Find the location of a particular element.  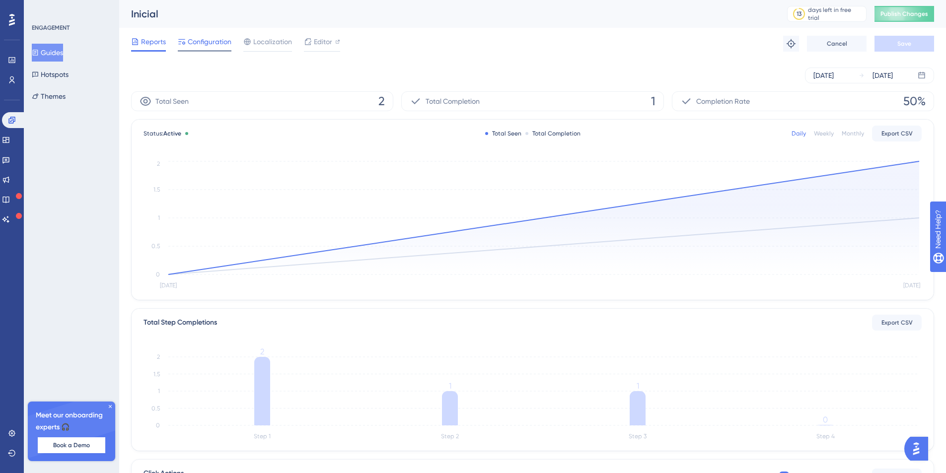

span: 1 is located at coordinates (653, 101).